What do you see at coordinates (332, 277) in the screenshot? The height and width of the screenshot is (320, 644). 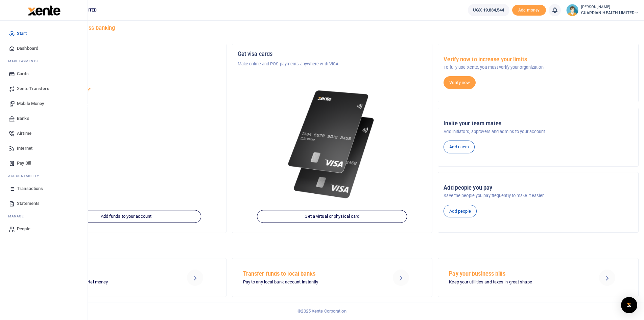 I see `a: Transfer funds to local banks Pay to any local bank account instantly` at bounding box center [332, 277].